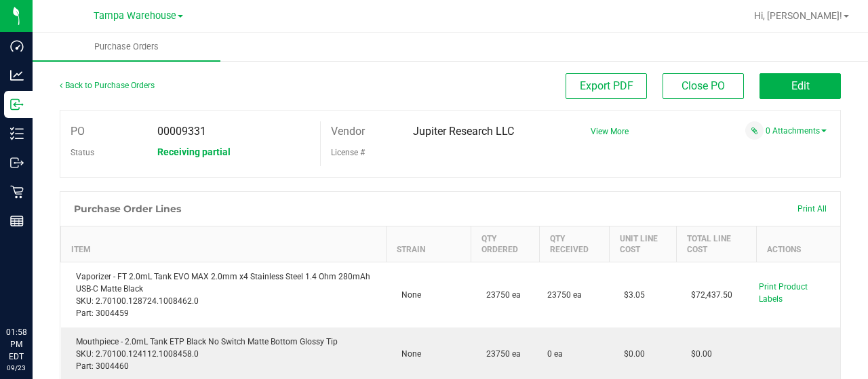  Describe the element at coordinates (82, 153) in the screenshot. I see `label: Status` at that location.